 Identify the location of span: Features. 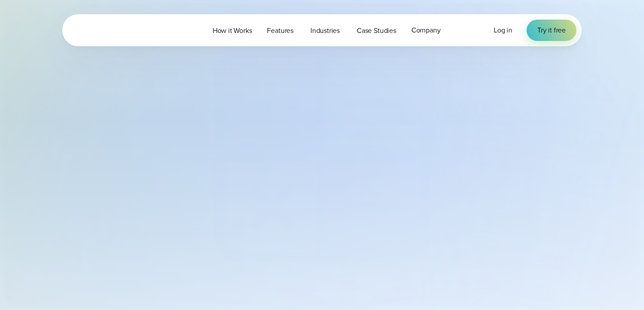
(280, 31).